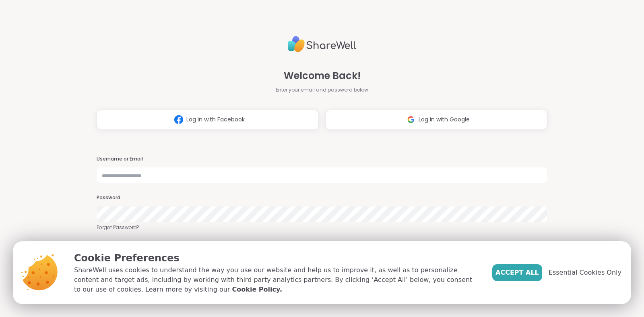 Image resolution: width=644 pixels, height=317 pixels. I want to click on button: Accept All, so click(517, 272).